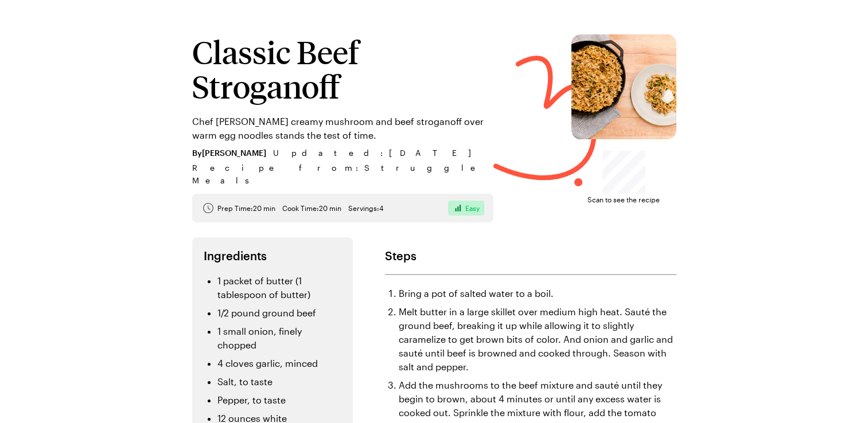 The width and height of the screenshot is (868, 423). What do you see at coordinates (538, 293) in the screenshot?
I see `li: Bring a pot of salted water to a boil.` at bounding box center [538, 293].